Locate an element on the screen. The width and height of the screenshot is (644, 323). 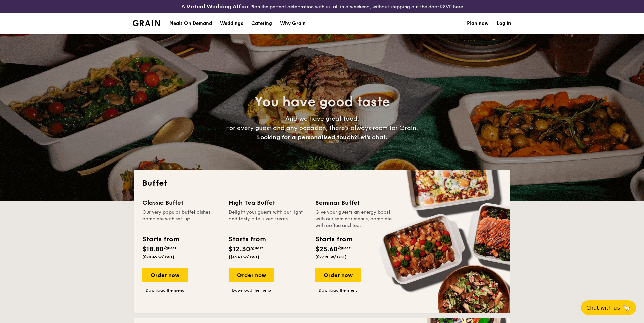
div: High Tea Buffet is located at coordinates (268, 203).